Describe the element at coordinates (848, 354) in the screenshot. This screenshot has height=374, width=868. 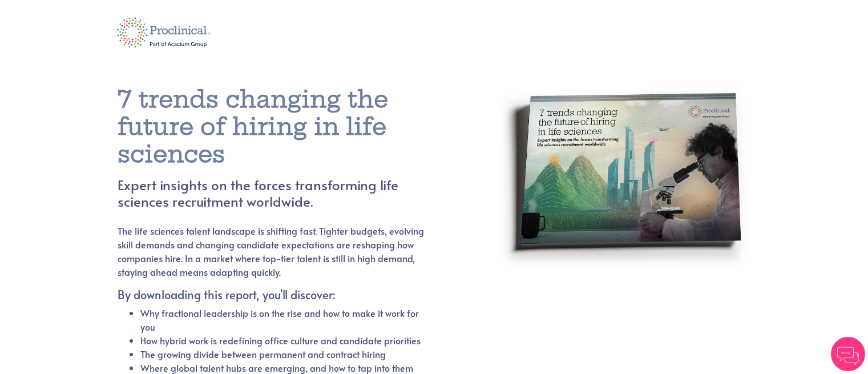
I see `img: Chatbot` at that location.